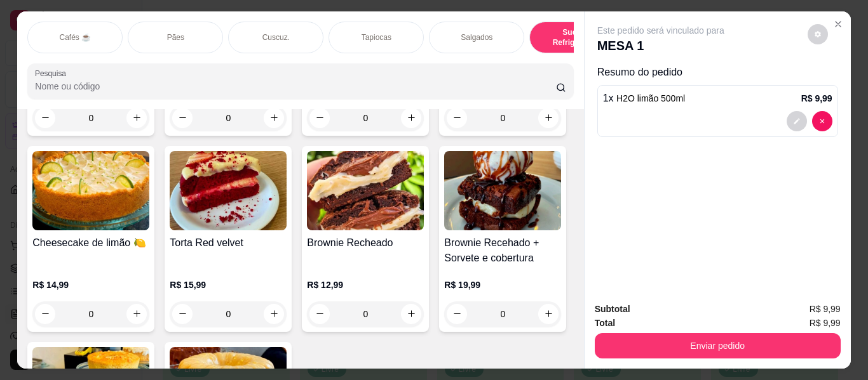 The height and width of the screenshot is (380, 868). I want to click on span: H2O limão 500ml, so click(650, 99).